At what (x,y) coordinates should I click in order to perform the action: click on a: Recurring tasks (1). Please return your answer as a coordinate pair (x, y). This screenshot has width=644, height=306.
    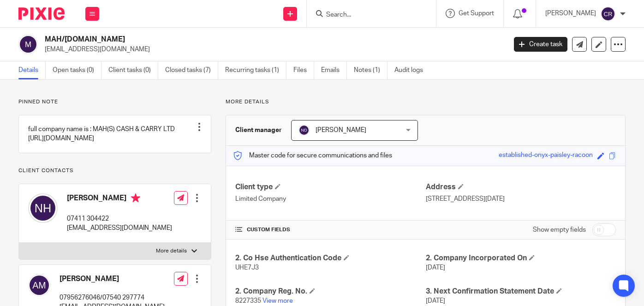
    Looking at the image, I should click on (255, 70).